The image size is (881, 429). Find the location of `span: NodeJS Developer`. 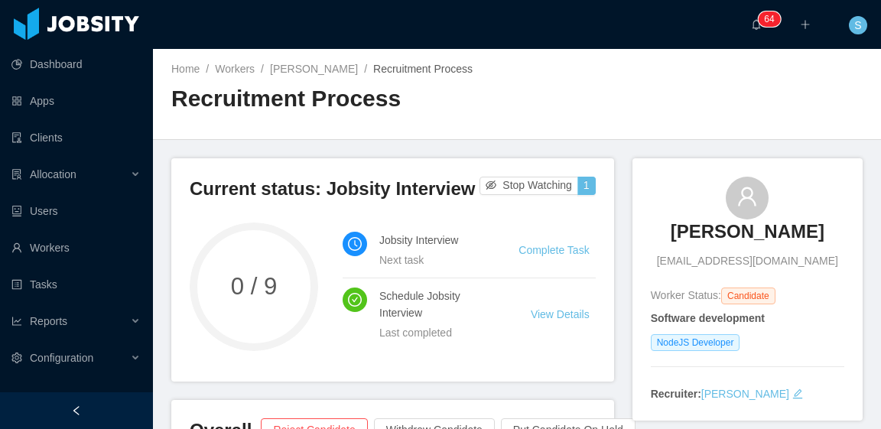

span: NodeJS Developer is located at coordinates (695, 343).